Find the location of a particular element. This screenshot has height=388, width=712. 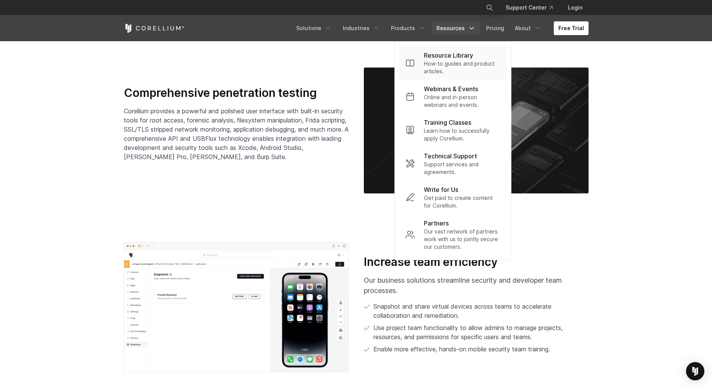

a: Industries is located at coordinates (361, 28).